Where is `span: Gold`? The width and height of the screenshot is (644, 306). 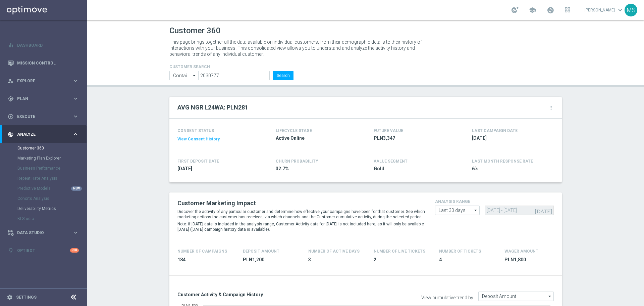
span: Gold is located at coordinates (413, 168).